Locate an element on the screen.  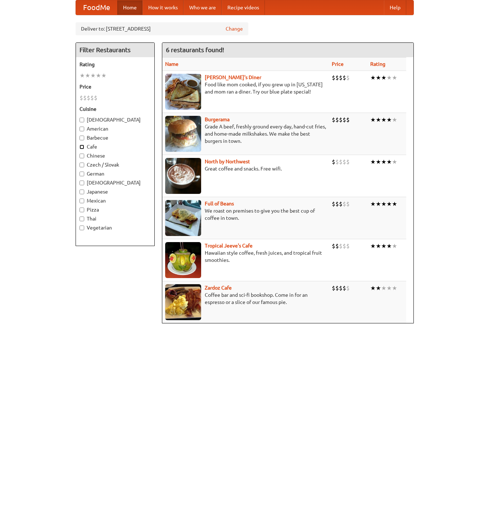
label: Vegetarian is located at coordinates (115, 228).